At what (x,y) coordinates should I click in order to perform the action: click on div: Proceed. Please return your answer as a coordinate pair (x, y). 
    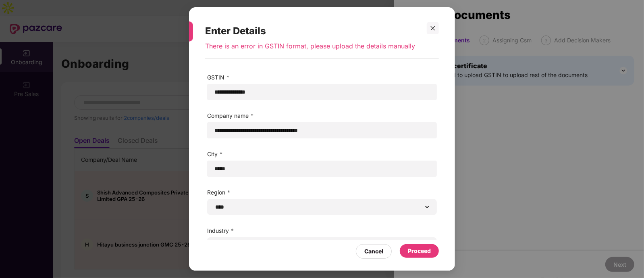
    Looking at the image, I should click on (419, 251).